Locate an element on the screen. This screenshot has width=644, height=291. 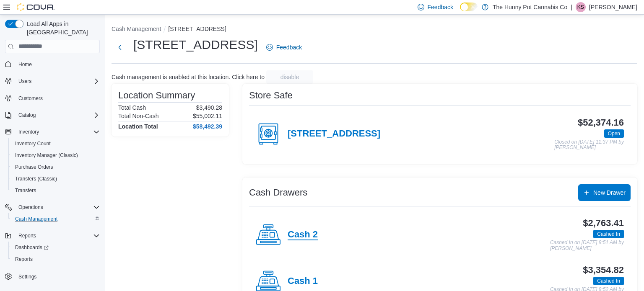
input: Dark Mode is located at coordinates (469, 6).